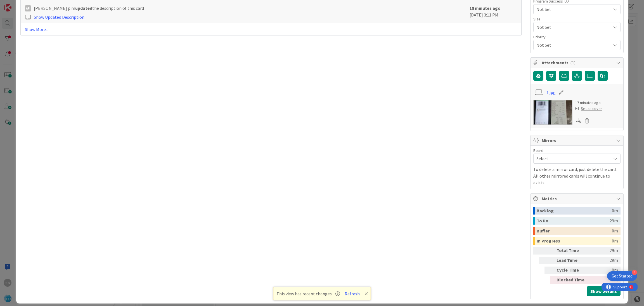 The image size is (644, 306). What do you see at coordinates (589, 103) in the screenshot?
I see `div: 17 minutes ago` at bounding box center [589, 103].